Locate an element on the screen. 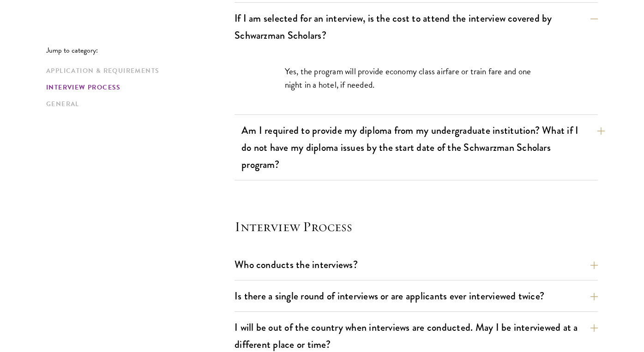 This screenshot has height=352, width=644. a: Application & Requirements is located at coordinates (138, 71).